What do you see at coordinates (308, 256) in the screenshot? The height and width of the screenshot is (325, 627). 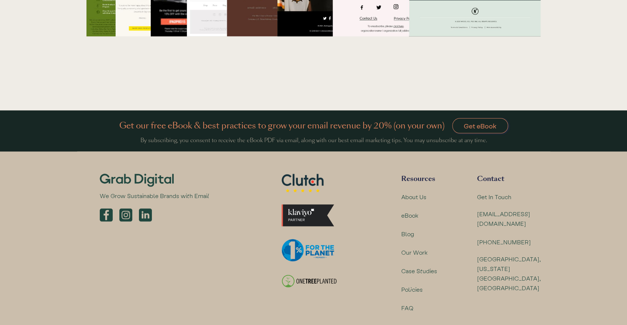 I see `img: We are a proud member of 1% for the planet` at bounding box center [308, 256].